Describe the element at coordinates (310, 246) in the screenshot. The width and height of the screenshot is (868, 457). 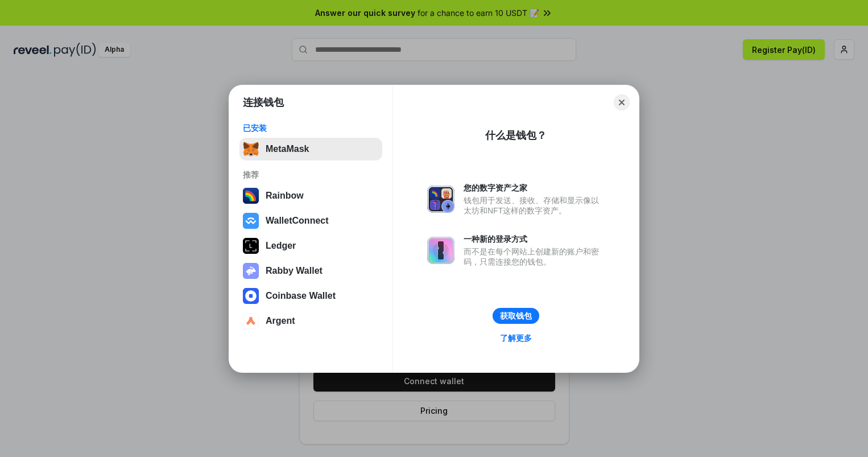
I see `button: Ledger` at that location.